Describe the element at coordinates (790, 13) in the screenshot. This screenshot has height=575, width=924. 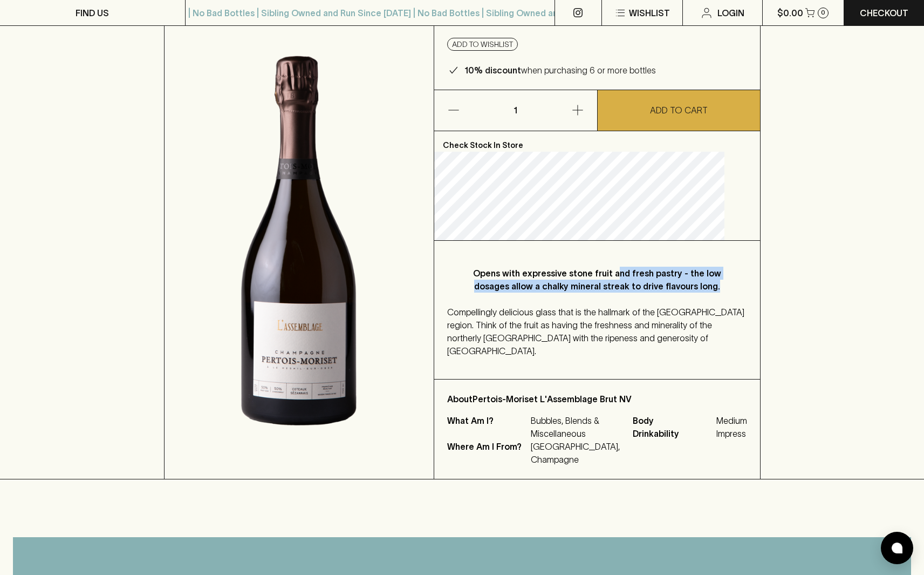
I see `p: $0.00` at that location.